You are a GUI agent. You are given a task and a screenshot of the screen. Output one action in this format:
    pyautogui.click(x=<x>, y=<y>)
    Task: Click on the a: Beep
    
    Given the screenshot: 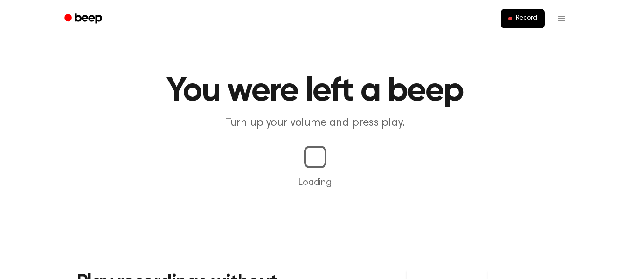 What is the action you would take?
    pyautogui.click(x=84, y=19)
    